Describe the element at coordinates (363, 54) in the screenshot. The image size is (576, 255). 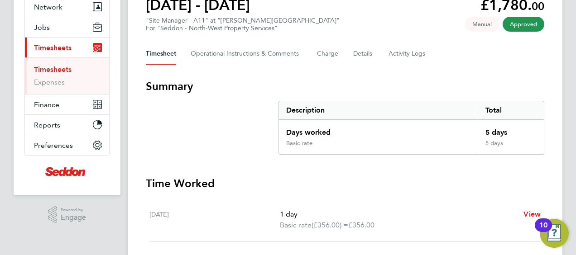
I see `button: Details` at that location.